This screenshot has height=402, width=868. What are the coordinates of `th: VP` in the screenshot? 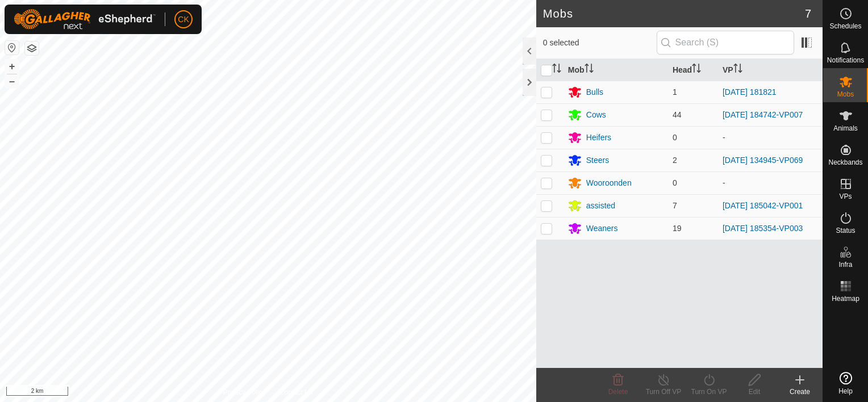 It's located at (770, 70).